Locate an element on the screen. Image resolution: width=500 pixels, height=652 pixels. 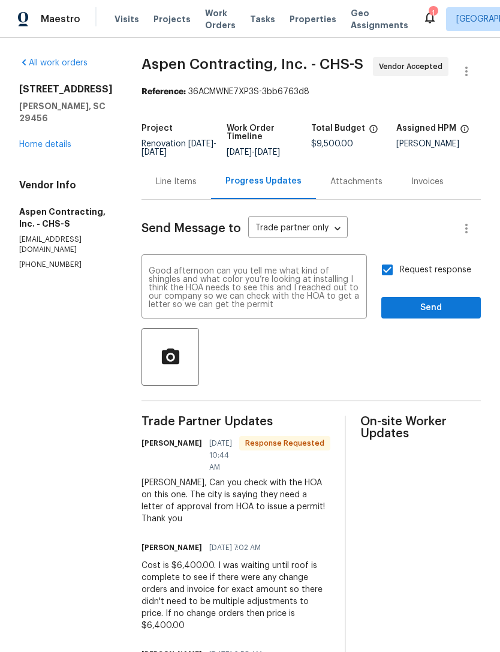
span: Send Message to is located at coordinates (191, 228).